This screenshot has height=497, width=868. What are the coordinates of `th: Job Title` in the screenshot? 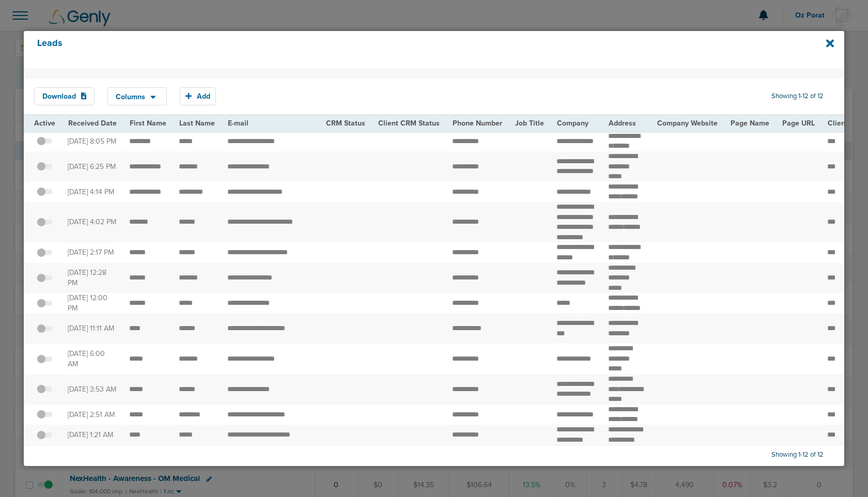 It's located at (529, 123).